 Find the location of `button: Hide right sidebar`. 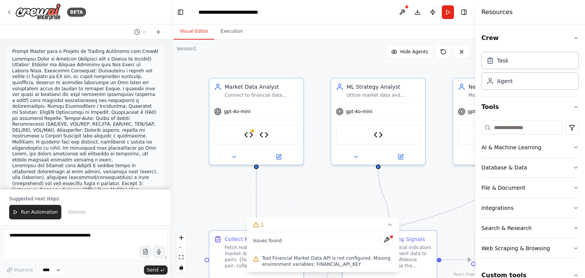

button: Hide right sidebar is located at coordinates (464, 12).